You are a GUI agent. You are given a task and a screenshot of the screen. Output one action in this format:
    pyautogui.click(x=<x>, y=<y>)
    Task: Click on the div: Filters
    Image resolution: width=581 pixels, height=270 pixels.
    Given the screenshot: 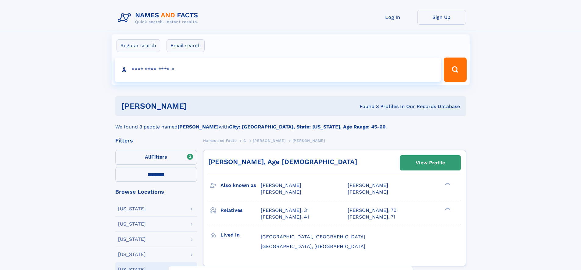 What is the action you would take?
    pyautogui.click(x=156, y=141)
    